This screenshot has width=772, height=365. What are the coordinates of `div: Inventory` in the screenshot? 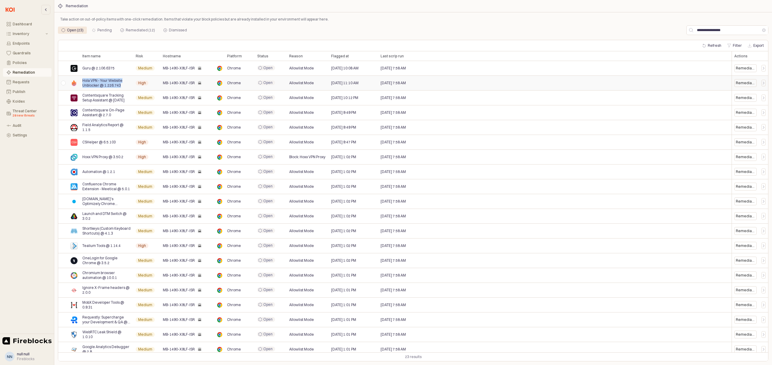 It's located at (28, 34).